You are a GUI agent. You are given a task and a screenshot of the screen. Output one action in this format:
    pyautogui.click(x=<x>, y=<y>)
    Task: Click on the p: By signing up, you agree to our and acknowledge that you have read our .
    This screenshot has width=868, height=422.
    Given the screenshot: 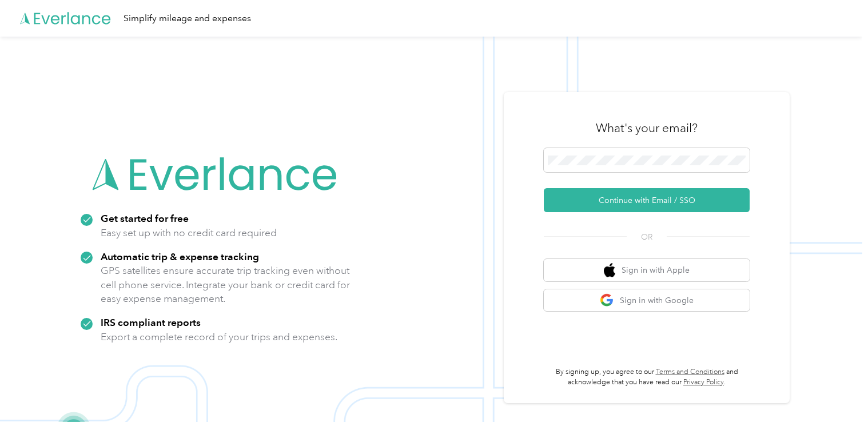 What is the action you would take?
    pyautogui.click(x=647, y=377)
    